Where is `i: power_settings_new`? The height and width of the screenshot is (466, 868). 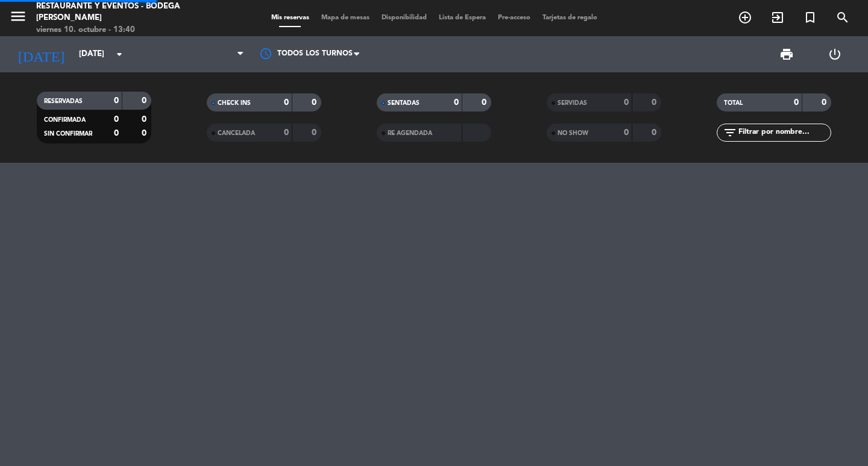 i: power_settings_new is located at coordinates (835, 54).